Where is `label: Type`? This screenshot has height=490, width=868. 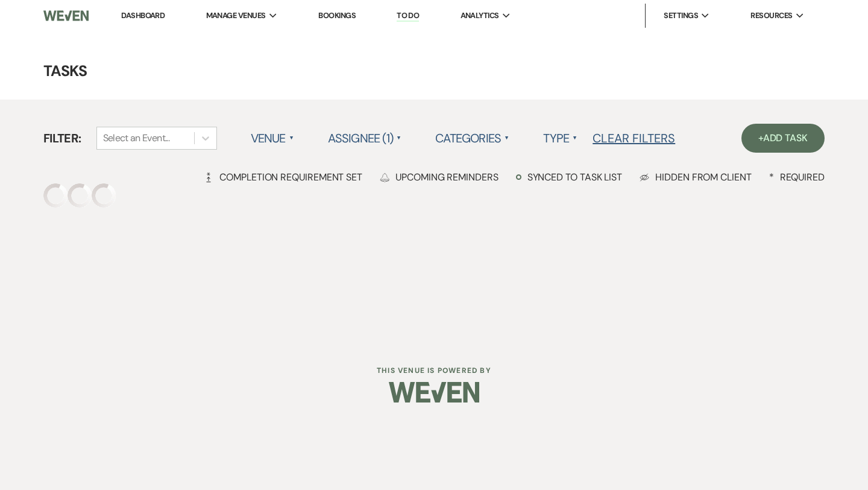
label: Type is located at coordinates (560, 138).